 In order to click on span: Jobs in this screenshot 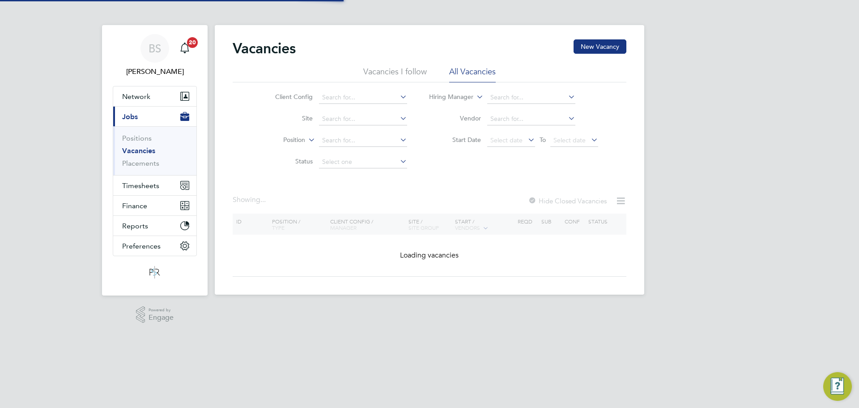, I will do `click(130, 116)`.